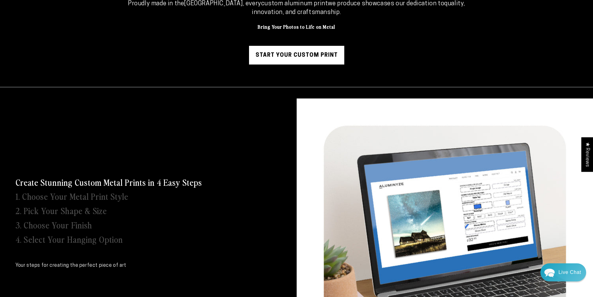 The height and width of the screenshot is (297, 593). What do you see at coordinates (570, 272) in the screenshot?
I see `div: Contact Us Directly` at bounding box center [570, 272].